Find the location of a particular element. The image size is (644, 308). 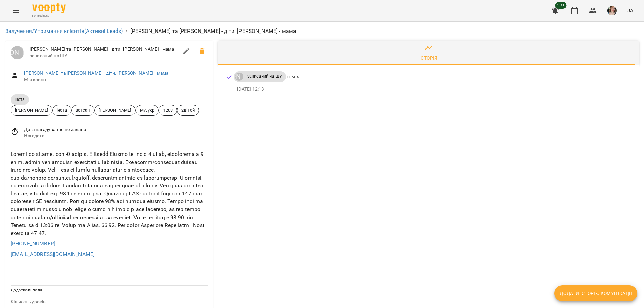

button: UA is located at coordinates (629, 10).